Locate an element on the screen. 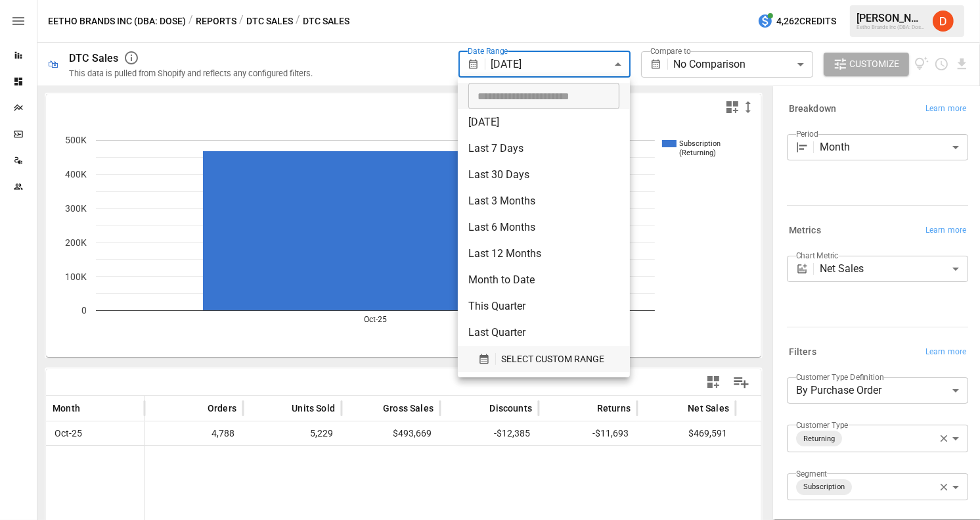 This screenshot has height=520, width=980. li: Last 30 Days is located at coordinates (544, 175).